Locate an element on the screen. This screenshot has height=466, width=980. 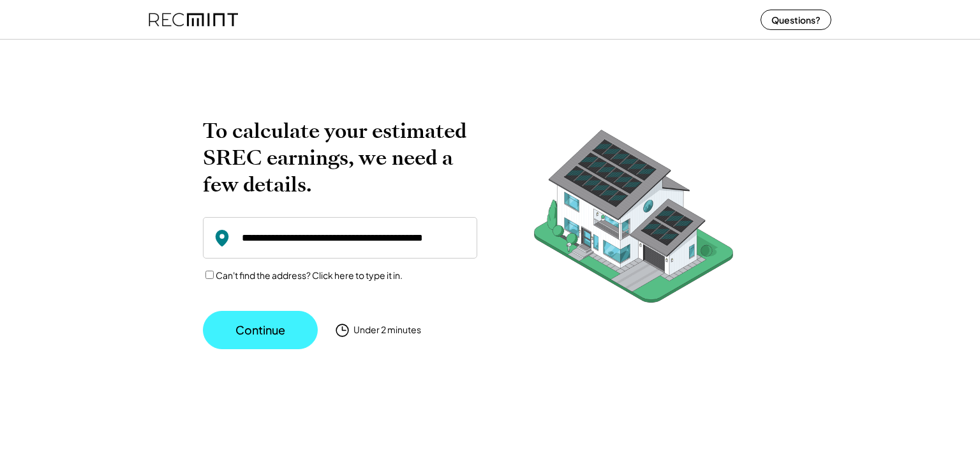
img: RecMintArtboard%207.png is located at coordinates (634, 219).